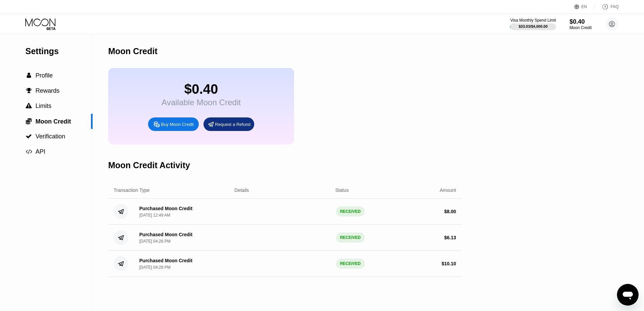 The image size is (644, 311). I want to click on div: Visa Monthly Spend Limit, so click(532, 20).